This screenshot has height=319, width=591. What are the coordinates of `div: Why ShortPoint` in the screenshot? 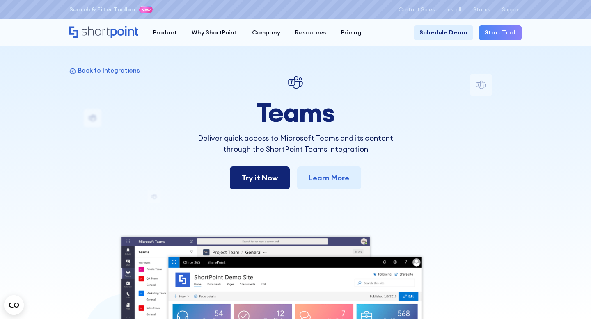 It's located at (214, 33).